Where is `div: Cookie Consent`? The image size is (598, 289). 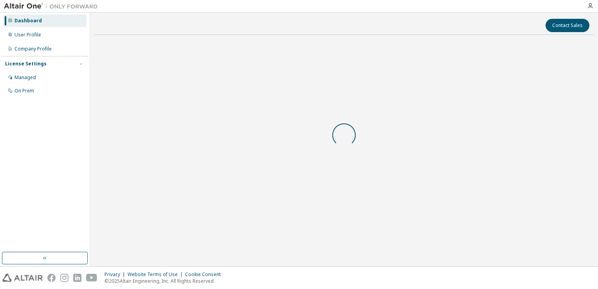
div: Cookie Consent is located at coordinates (205, 274).